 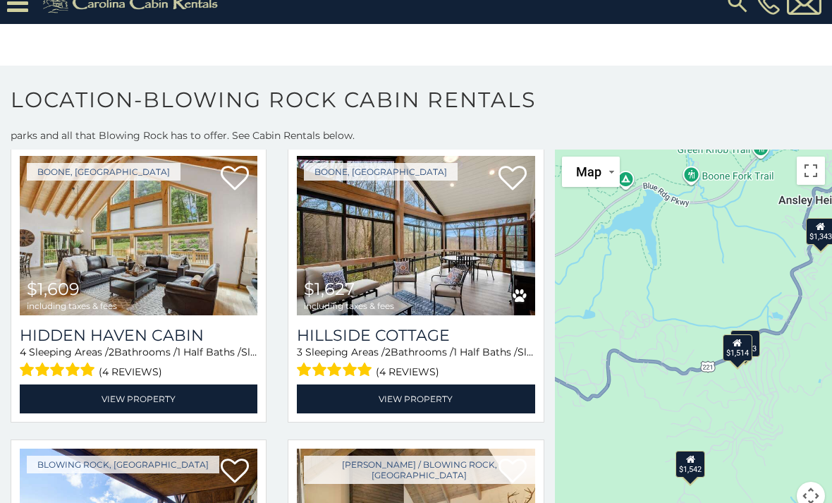 I want to click on h3: Hillside Cottage, so click(x=416, y=335).